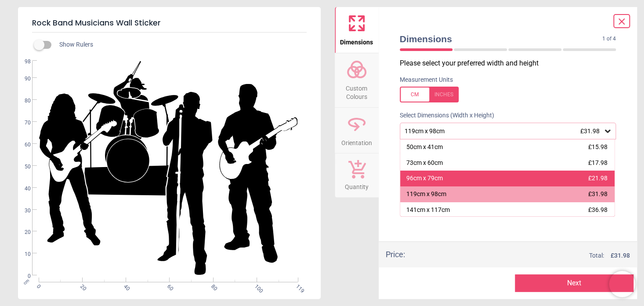 This screenshot has height=306, width=644. I want to click on button: Next, so click(574, 283).